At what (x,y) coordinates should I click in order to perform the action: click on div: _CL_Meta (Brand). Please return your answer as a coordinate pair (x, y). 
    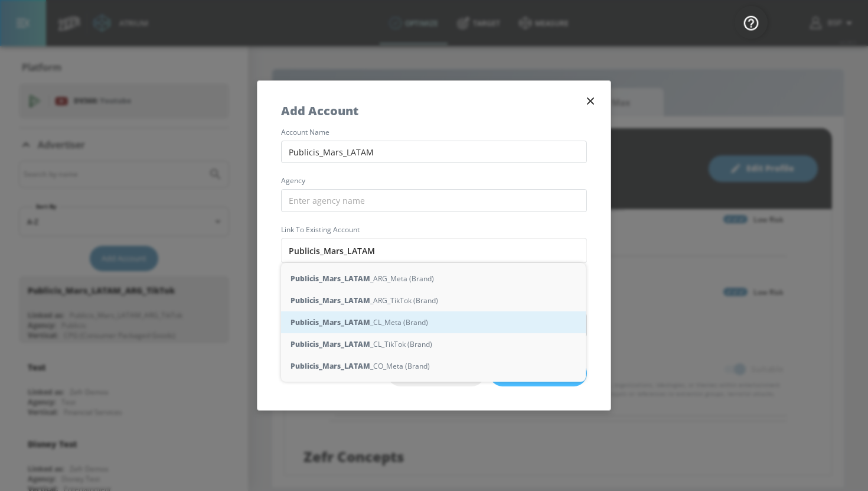
    Looking at the image, I should click on (433, 322).